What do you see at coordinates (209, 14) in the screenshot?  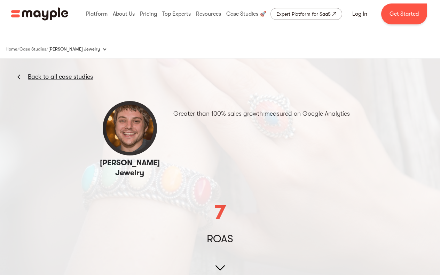 I see `div: Resources` at bounding box center [209, 14].